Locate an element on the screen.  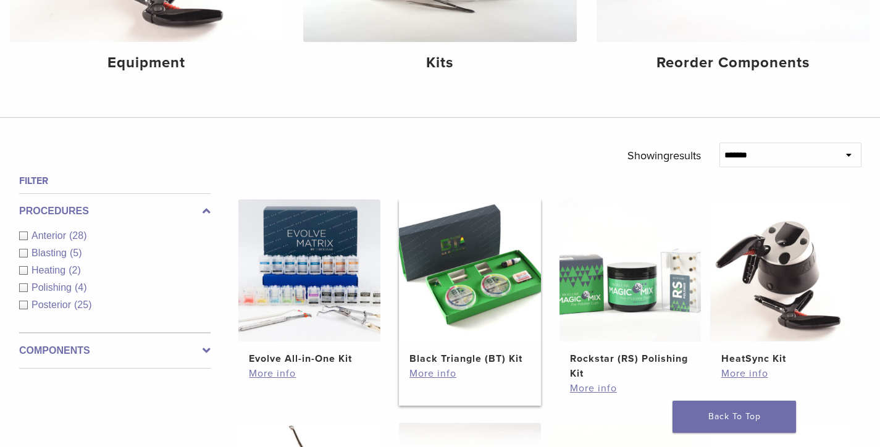
span: Posterior is located at coordinates (52, 304).